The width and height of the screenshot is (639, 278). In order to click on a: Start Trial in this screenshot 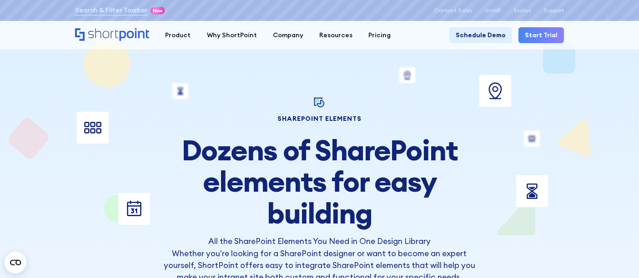, I will do `click(541, 35)`.